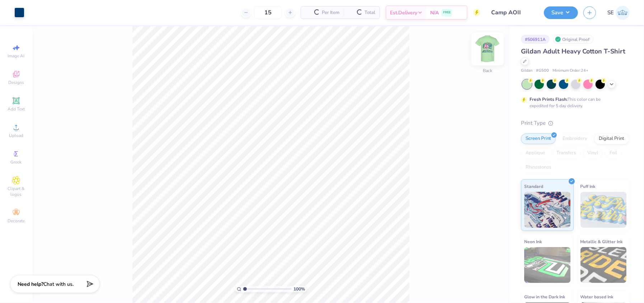 The height and width of the screenshot is (303, 644). I want to click on span: Puff Ink, so click(589, 187).